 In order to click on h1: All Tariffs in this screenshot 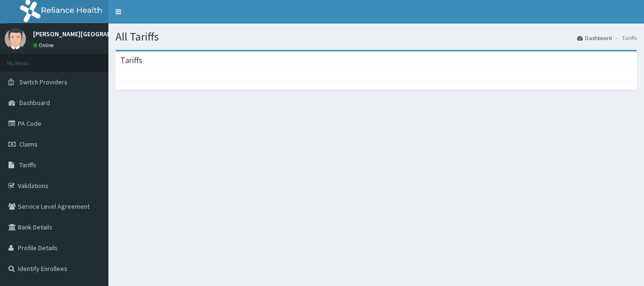, I will do `click(376, 37)`.